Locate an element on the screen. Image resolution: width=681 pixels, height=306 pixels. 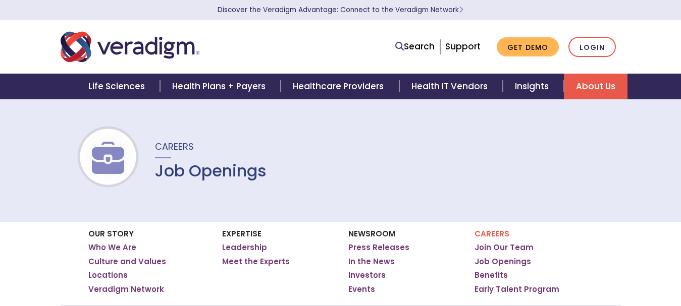
a: Support is located at coordinates (463, 46).